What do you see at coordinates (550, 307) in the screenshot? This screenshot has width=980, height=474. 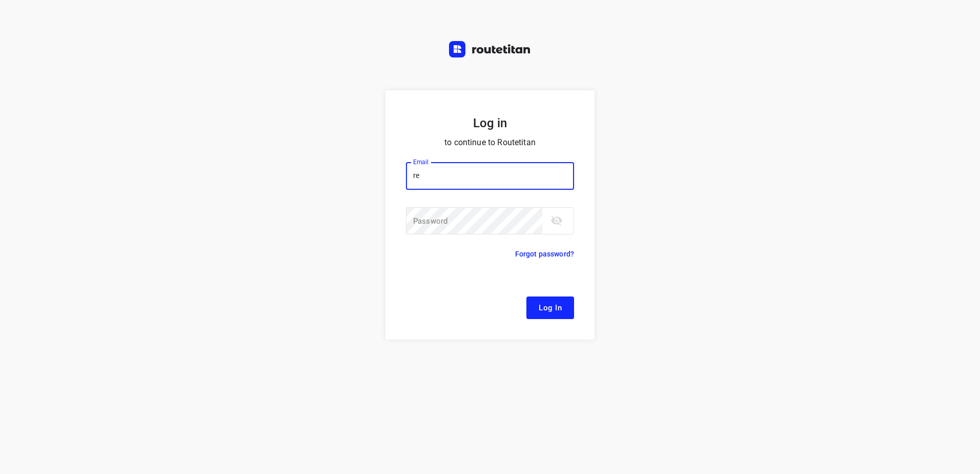 I see `button: Log In` at bounding box center [550, 307].